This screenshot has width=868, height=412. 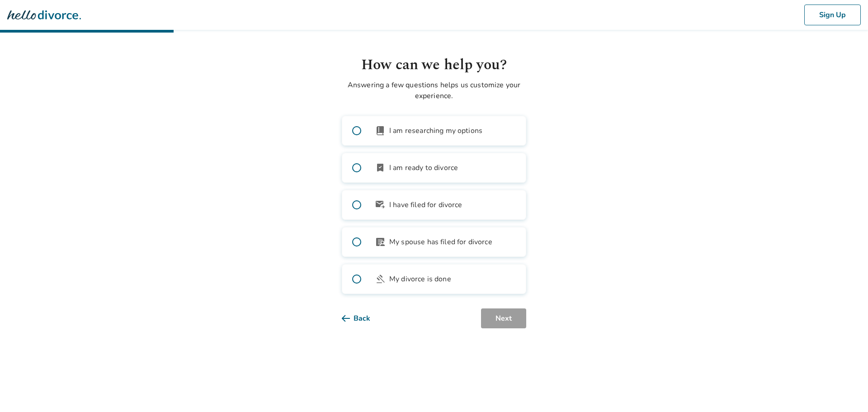 What do you see at coordinates (380, 168) in the screenshot?
I see `span: bookmark_check` at bounding box center [380, 168].